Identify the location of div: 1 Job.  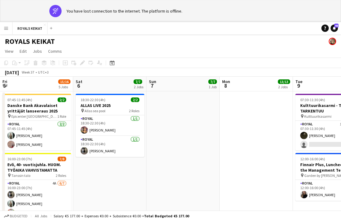
(213, 87).